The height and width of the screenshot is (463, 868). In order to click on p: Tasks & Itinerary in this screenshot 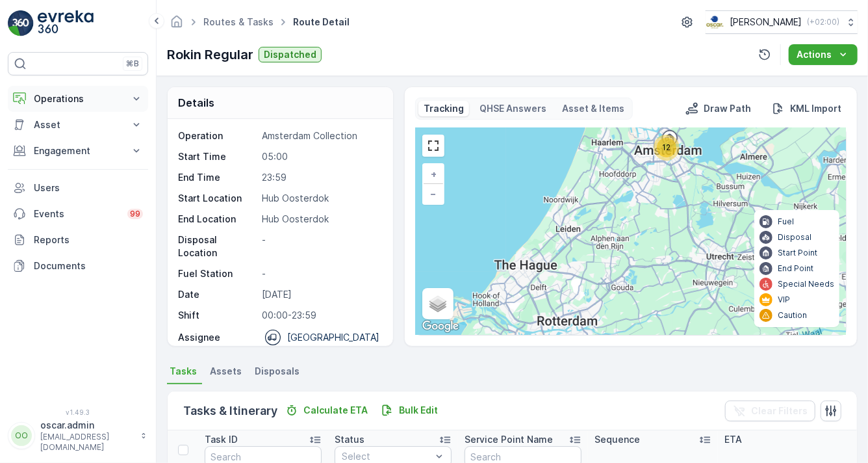, I will do `click(230, 411)`.